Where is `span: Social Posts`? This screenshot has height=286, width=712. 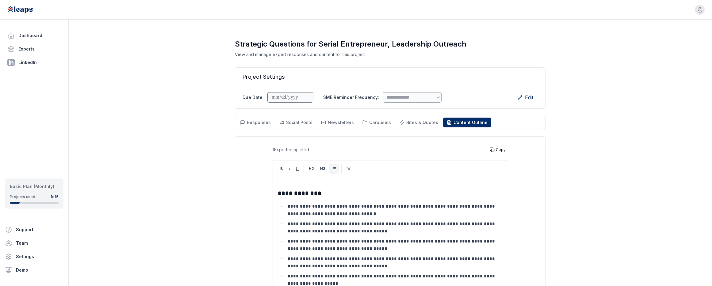 span: Social Posts is located at coordinates (299, 122).